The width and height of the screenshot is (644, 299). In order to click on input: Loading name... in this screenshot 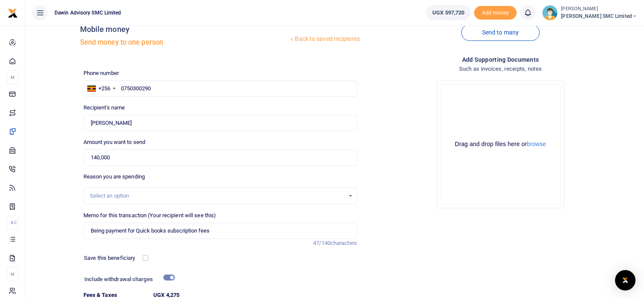, I will do `click(220, 123)`.